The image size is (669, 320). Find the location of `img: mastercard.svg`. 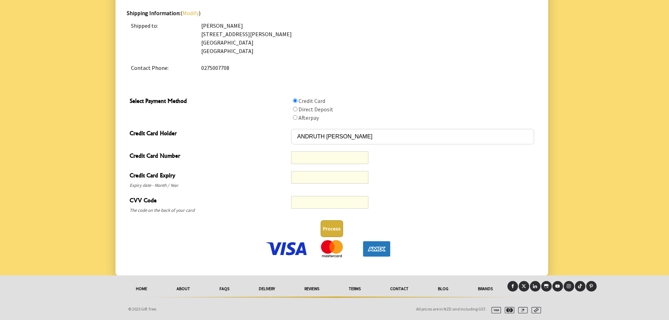

img: mastercard.svg is located at coordinates (508, 310).